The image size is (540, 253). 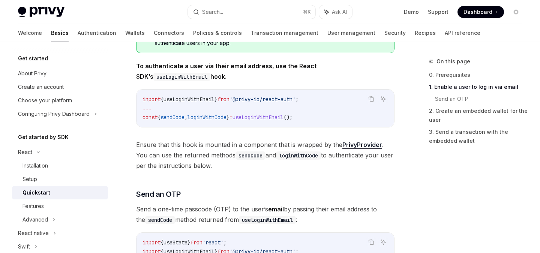 What do you see at coordinates (60, 206) in the screenshot?
I see `a: Features` at bounding box center [60, 206].